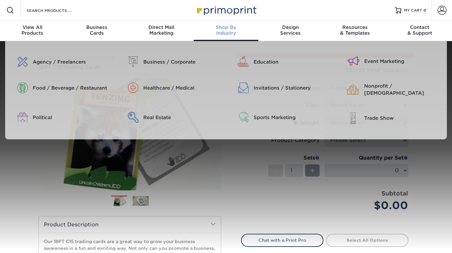 The image size is (452, 253). I want to click on span: Business, so click(96, 27).